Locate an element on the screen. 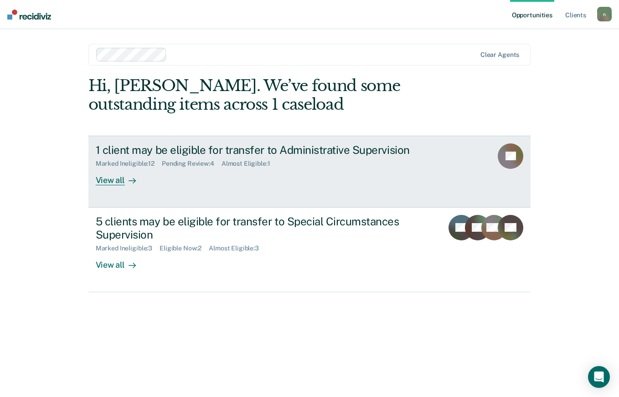 The height and width of the screenshot is (397, 619). div: Open Intercom Messenger is located at coordinates (599, 377).